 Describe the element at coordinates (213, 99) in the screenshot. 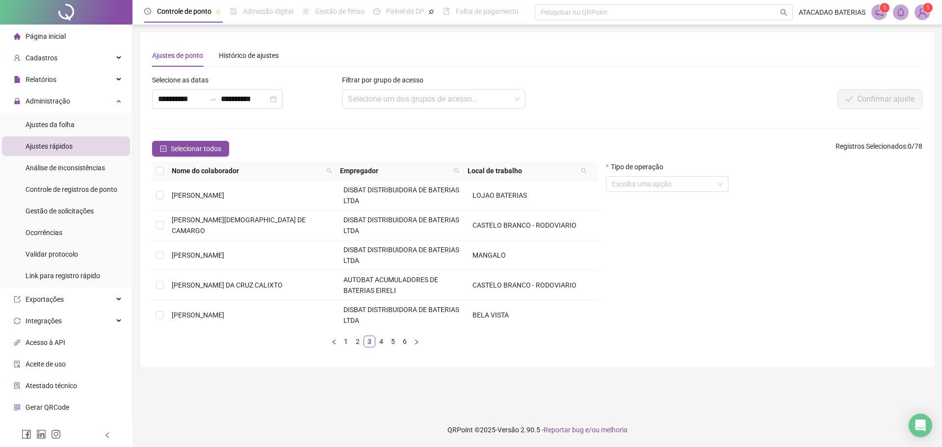

I see `span: swap-right` at that location.